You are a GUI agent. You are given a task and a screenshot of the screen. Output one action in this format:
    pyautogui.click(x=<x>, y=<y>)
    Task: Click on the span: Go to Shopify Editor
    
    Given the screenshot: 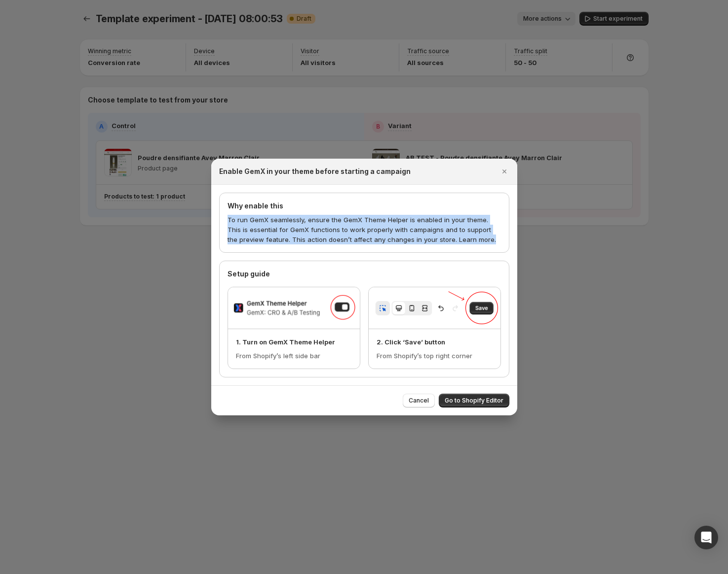 What is the action you would take?
    pyautogui.click(x=473, y=400)
    